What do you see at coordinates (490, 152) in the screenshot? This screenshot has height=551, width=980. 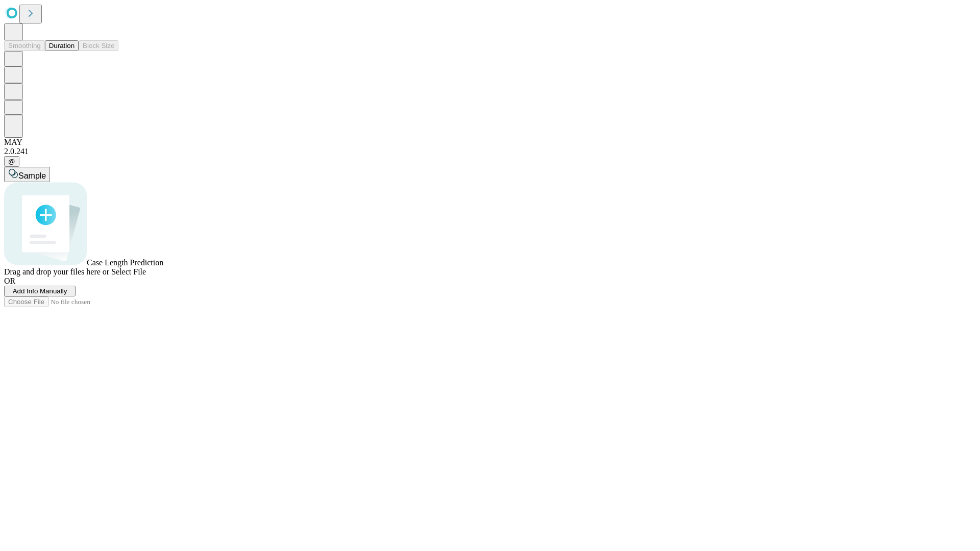 I see `div: 2.0.241` at bounding box center [490, 152].